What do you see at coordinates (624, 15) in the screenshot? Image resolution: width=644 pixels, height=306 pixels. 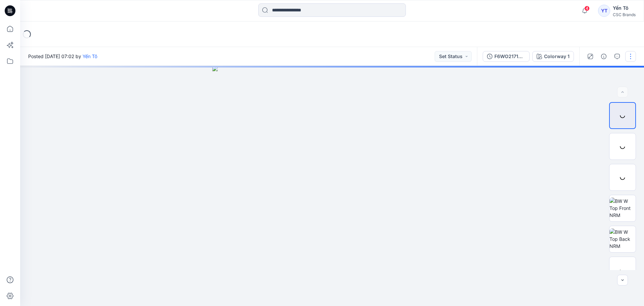 I see `div: CSC Brands` at bounding box center [624, 15].